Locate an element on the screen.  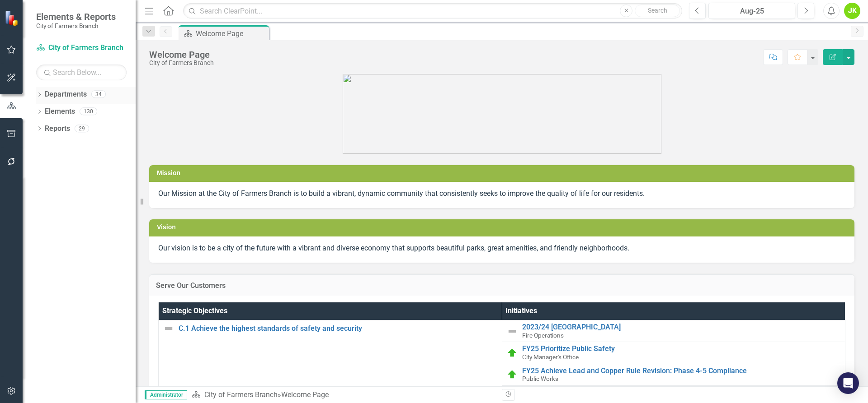
a: Elements is located at coordinates (60, 112).